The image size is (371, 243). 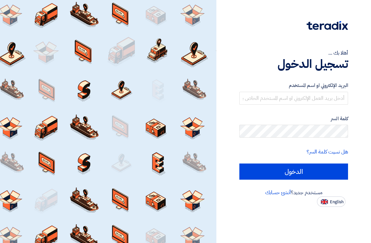 I want to click on img: en-US.png, so click(x=325, y=202).